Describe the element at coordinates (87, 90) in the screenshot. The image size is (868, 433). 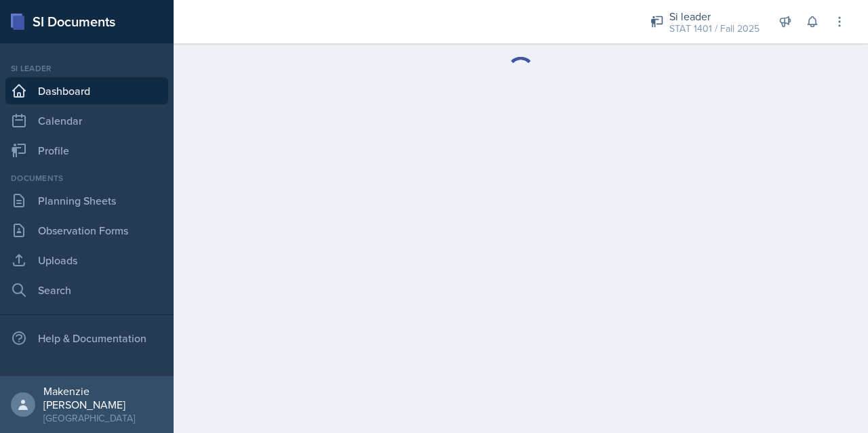
I see `a: Dashboard` at that location.